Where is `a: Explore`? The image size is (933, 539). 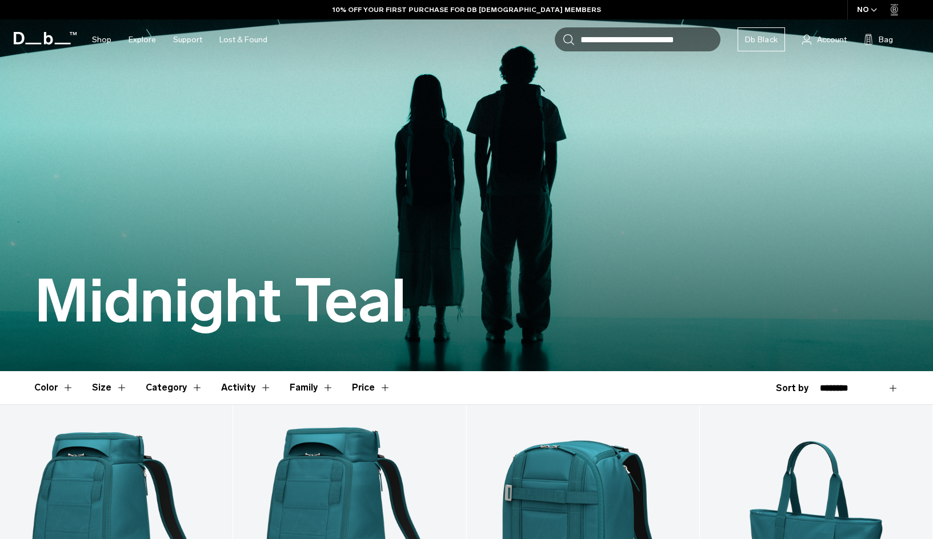 a: Explore is located at coordinates (142, 39).